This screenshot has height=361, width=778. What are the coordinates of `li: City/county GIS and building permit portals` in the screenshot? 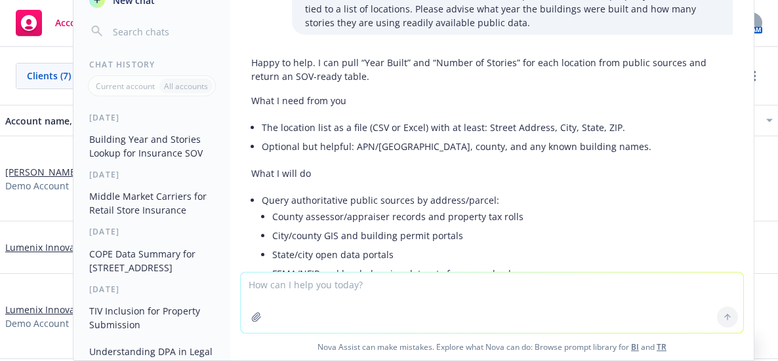 It's located at (502, 235).